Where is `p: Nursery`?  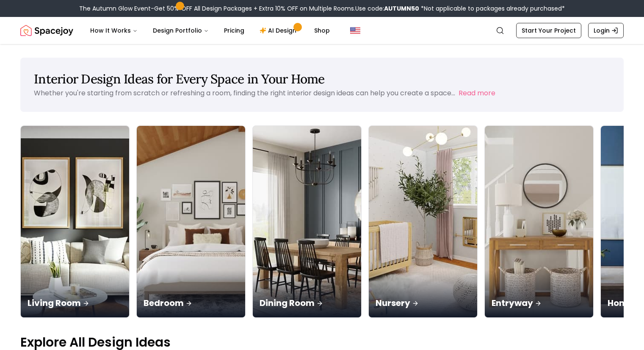
p: Nursery is located at coordinates (423, 303).